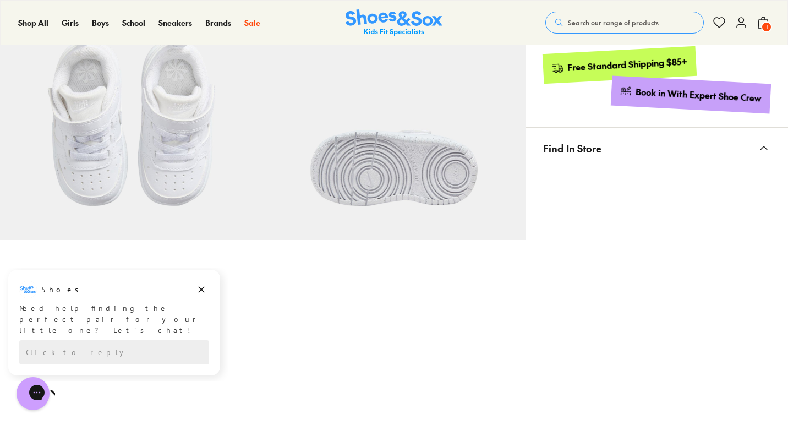  I want to click on span: Boys, so click(100, 23).